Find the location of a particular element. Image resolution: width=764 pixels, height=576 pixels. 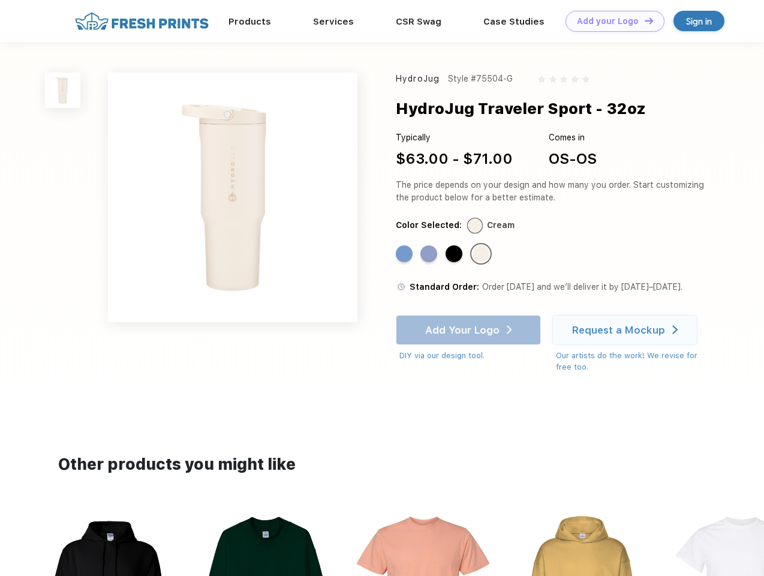

div: Other products you might like is located at coordinates (381, 464).